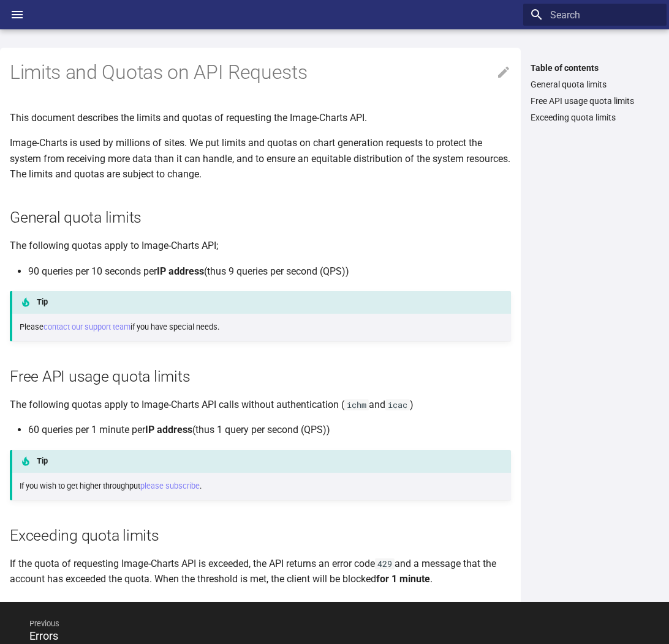 Image resolution: width=669 pixels, height=644 pixels. Describe the element at coordinates (260, 246) in the screenshot. I see `p: The following quotas apply to Image-Charts API;` at that location.